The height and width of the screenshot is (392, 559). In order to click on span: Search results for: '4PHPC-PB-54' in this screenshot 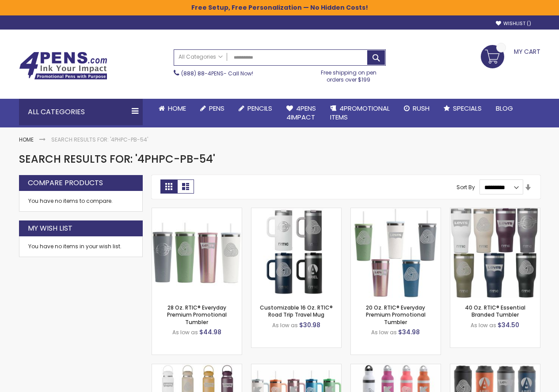, I will do `click(117, 159)`.